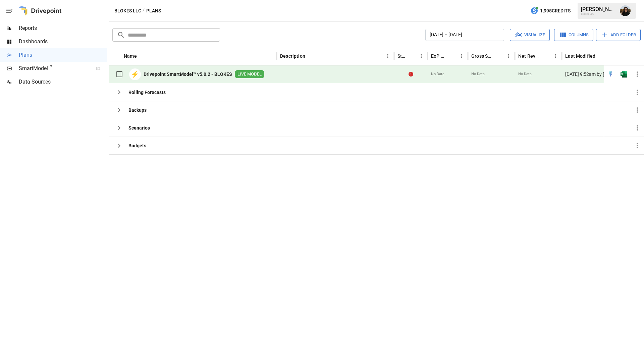 The image size is (644, 346). What do you see at coordinates (421, 56) in the screenshot?
I see `button: Status column menu` at bounding box center [421, 56].